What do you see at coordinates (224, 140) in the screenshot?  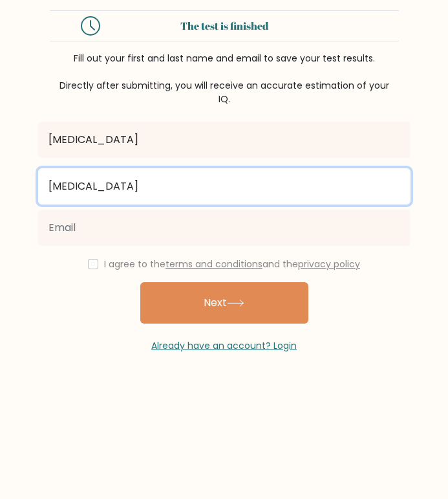 I see `input: First name` at bounding box center [224, 140].